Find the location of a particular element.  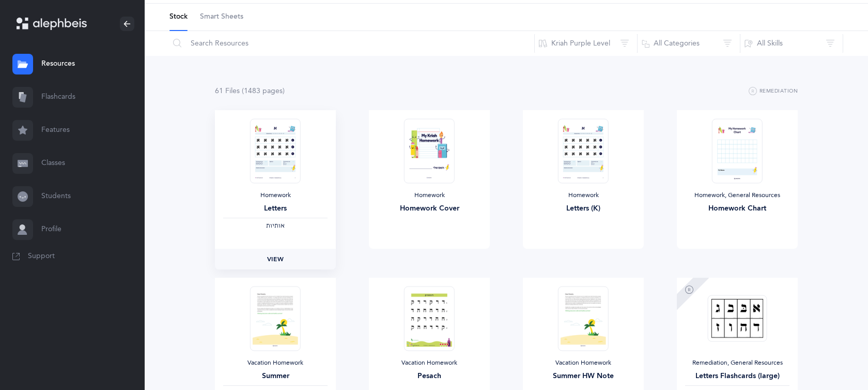

span: Support is located at coordinates (41, 257).